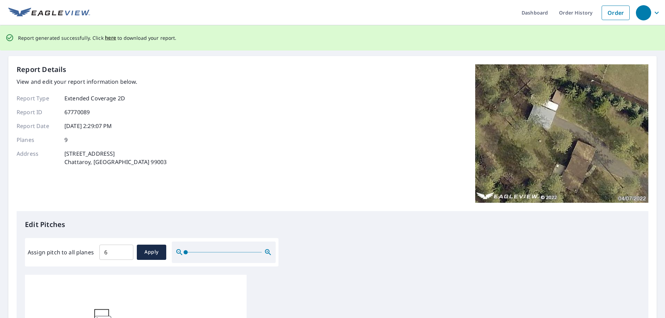 The width and height of the screenshot is (665, 318). What do you see at coordinates (77, 112) in the screenshot?
I see `p: 67770089` at bounding box center [77, 112].